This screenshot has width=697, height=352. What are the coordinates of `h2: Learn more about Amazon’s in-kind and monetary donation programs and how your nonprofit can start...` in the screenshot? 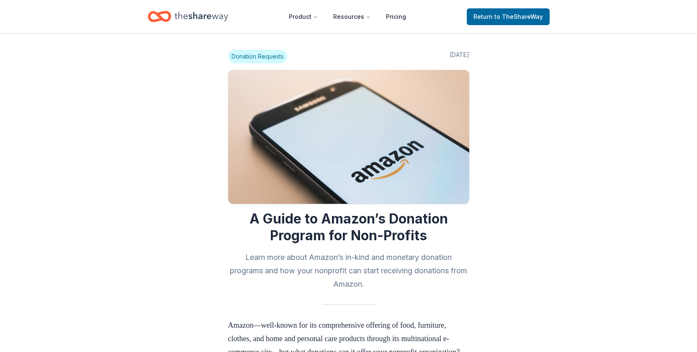 It's located at (349, 271).